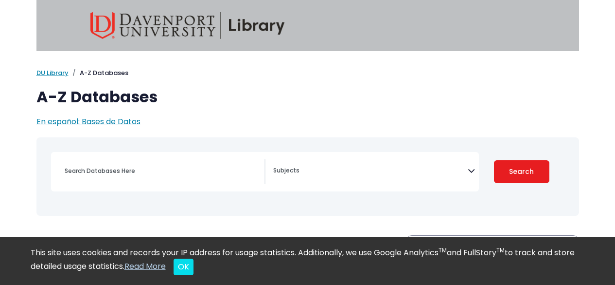 The width and height of the screenshot is (615, 285). What do you see at coordinates (162, 170) in the screenshot?
I see `input: Search database by title or keyword` at bounding box center [162, 170].